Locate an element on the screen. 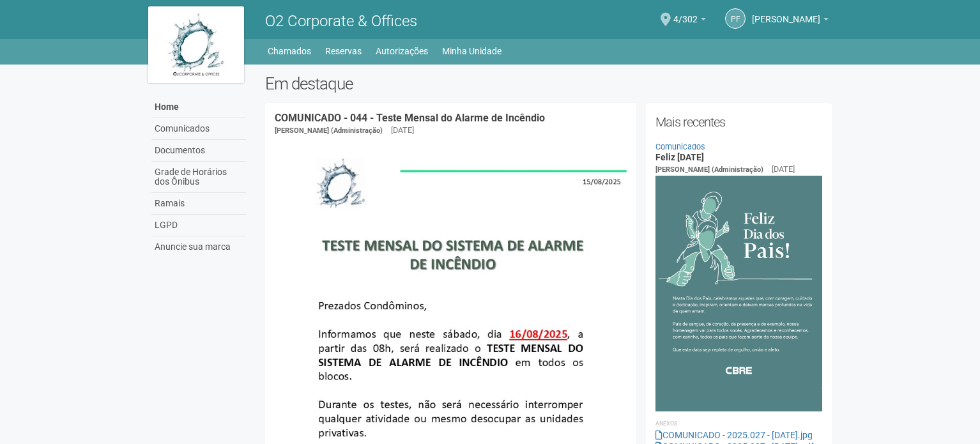 The width and height of the screenshot is (980, 444). a: PF is located at coordinates (736, 19).